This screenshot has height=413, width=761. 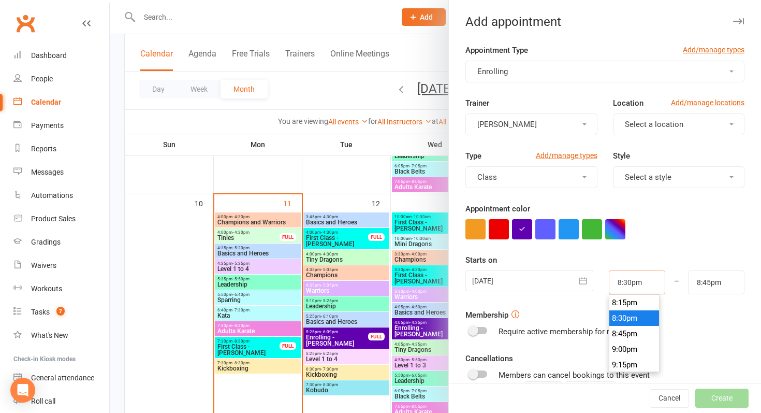 What do you see at coordinates (621, 383) in the screenshot?
I see `div: Members can cancel bookings to this event` at bounding box center [621, 383].